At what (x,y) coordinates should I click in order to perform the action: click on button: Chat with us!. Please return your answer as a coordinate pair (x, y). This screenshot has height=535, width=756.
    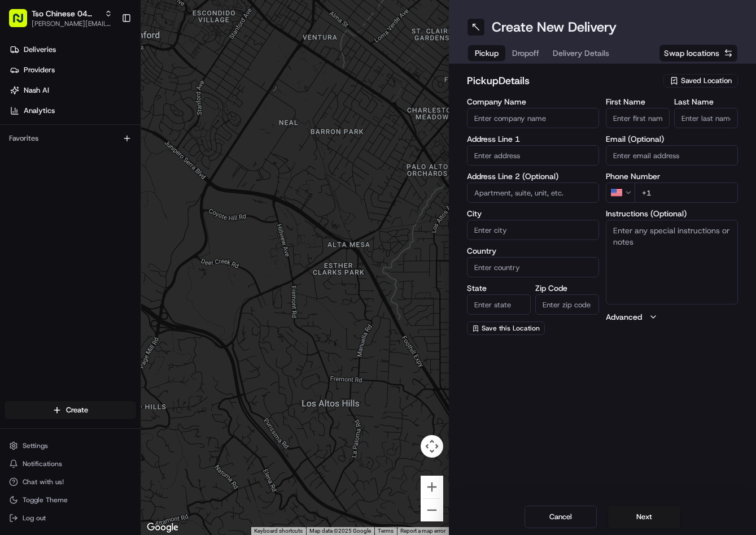
    Looking at the image, I should click on (70, 482).